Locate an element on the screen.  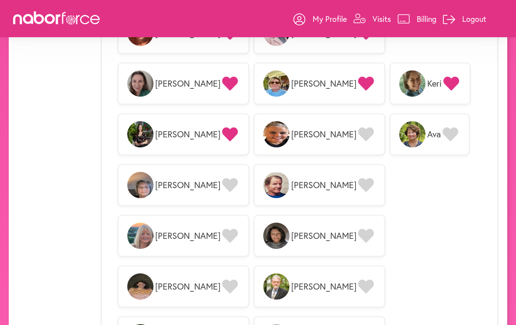
img: 30Bvl8ETvKgEU4mEEcy2 is located at coordinates (276, 236).